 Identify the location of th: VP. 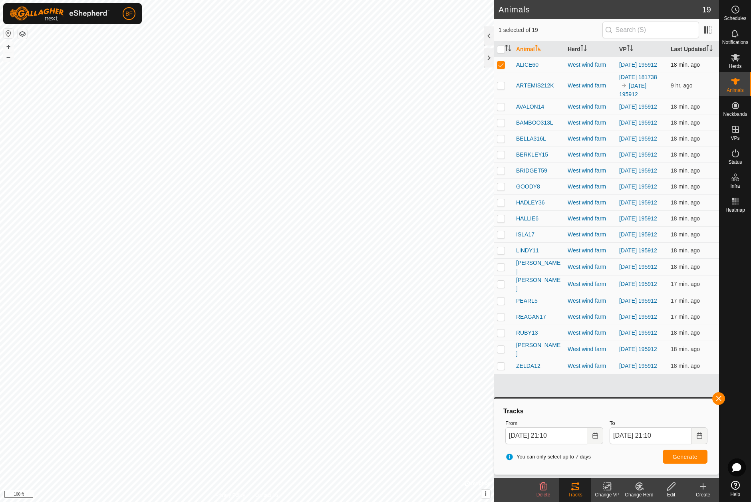
(641, 49).